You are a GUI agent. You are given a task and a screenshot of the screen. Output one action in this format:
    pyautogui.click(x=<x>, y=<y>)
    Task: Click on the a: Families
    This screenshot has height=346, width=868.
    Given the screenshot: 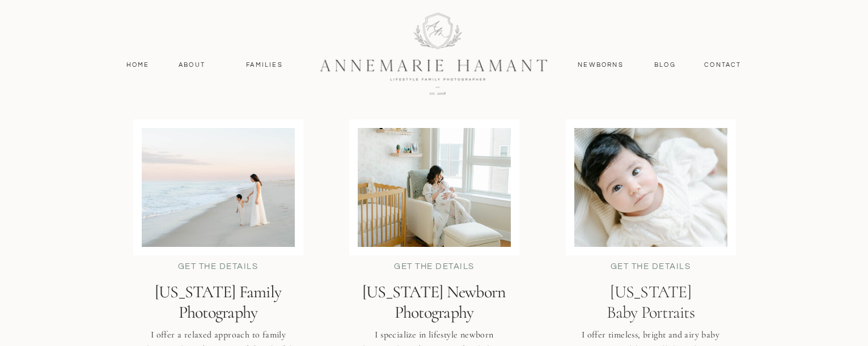 What is the action you would take?
    pyautogui.click(x=265, y=65)
    